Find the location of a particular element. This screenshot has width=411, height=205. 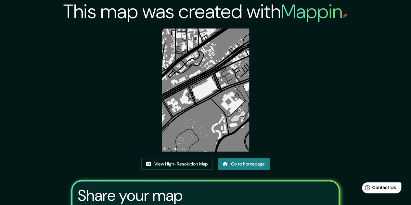

a: Go to homepage is located at coordinates (244, 164).